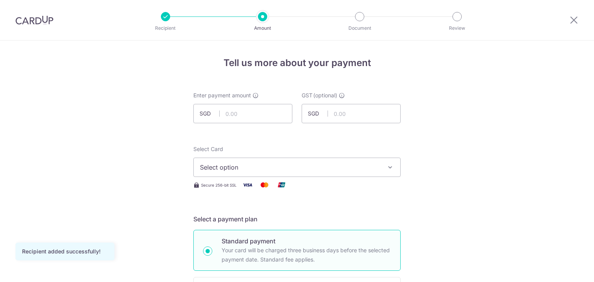  Describe the element at coordinates (325, 95) in the screenshot. I see `span: (optional)` at that location.